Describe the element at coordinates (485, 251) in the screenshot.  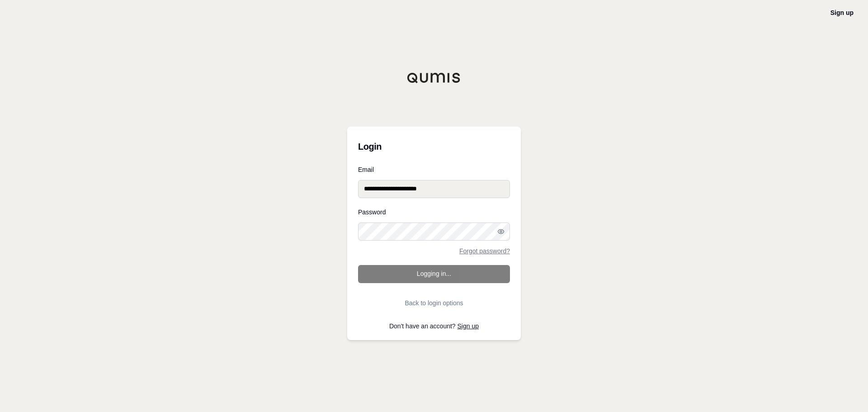
I see `a: Forgot password?` at that location.